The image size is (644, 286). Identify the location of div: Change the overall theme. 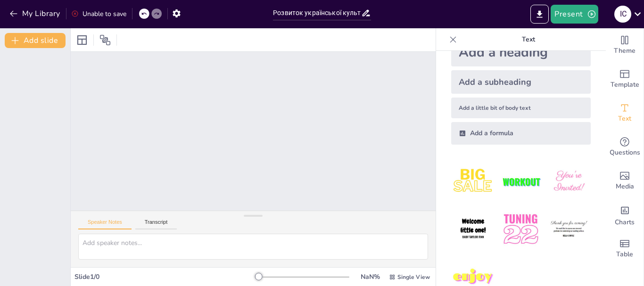
(624, 45).